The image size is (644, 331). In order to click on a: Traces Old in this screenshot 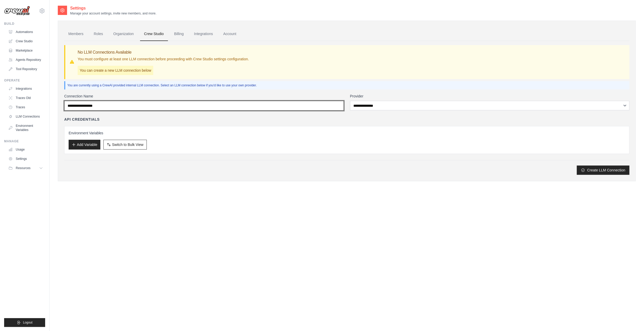, I will do `click(26, 98)`.